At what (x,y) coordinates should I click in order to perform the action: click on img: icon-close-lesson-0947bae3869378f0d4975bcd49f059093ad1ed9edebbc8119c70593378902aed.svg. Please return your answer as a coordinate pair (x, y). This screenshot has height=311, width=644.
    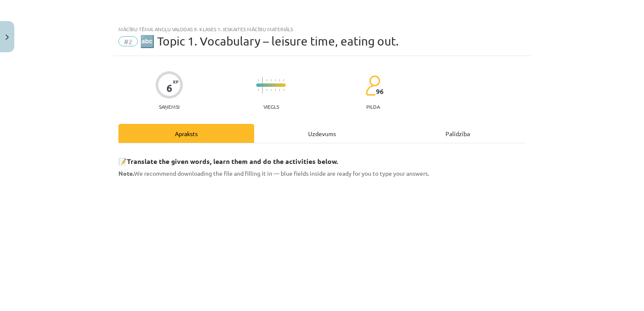
    Looking at the image, I should click on (7, 37).